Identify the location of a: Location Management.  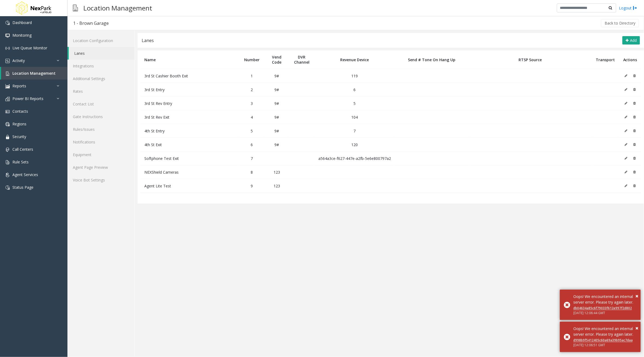
(34, 73).